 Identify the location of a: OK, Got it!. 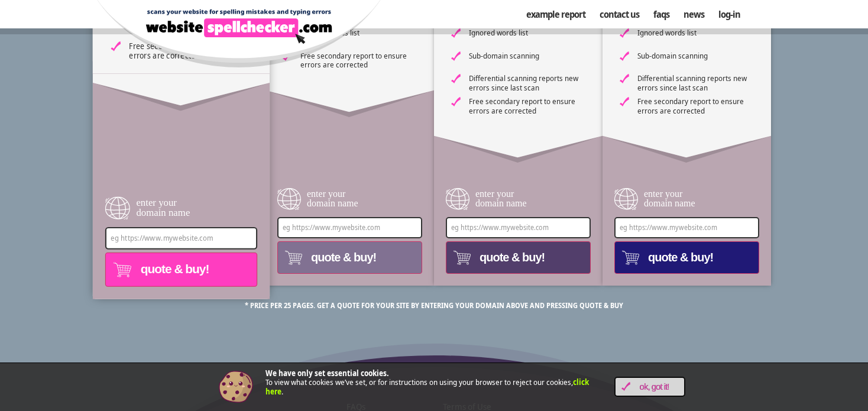
(650, 387).